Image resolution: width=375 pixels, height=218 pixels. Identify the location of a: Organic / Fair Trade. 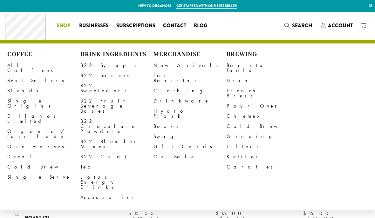
(44, 134).